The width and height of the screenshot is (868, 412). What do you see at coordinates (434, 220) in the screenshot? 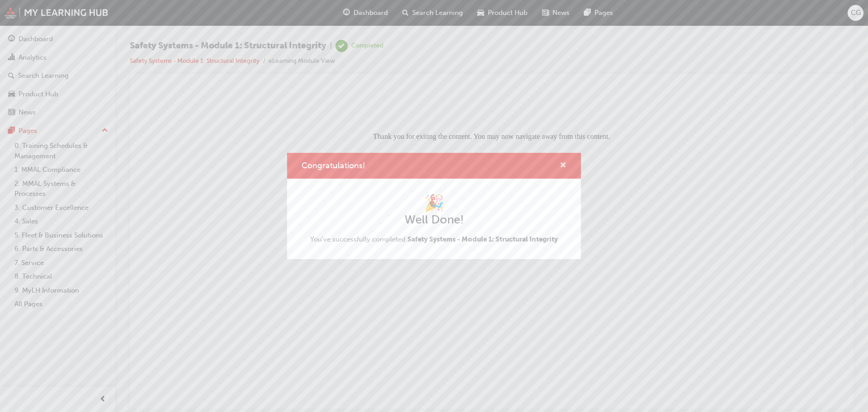
I see `h2: Well Done!` at bounding box center [434, 220].